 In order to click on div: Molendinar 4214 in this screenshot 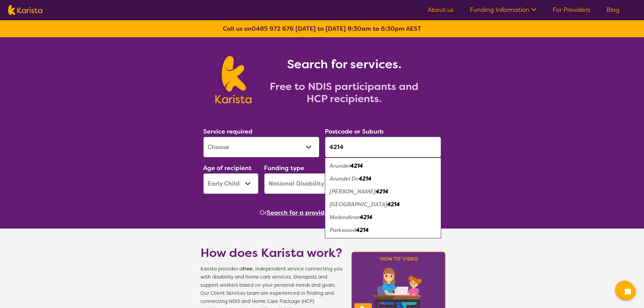, I will do `click(383, 217)`.